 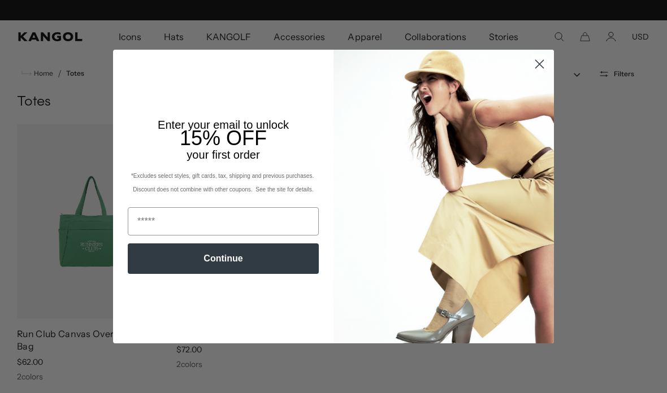 What do you see at coordinates (223, 183) in the screenshot?
I see `span: *Excludes select styles, gift cards, tax, shipping and previous purchases. Discount does not comb...` at bounding box center [223, 183].